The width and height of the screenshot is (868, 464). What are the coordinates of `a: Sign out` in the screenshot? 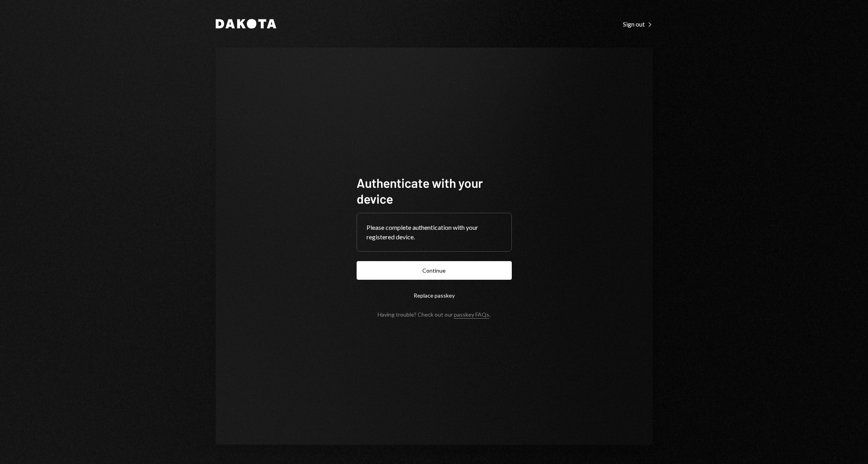 It's located at (638, 24).